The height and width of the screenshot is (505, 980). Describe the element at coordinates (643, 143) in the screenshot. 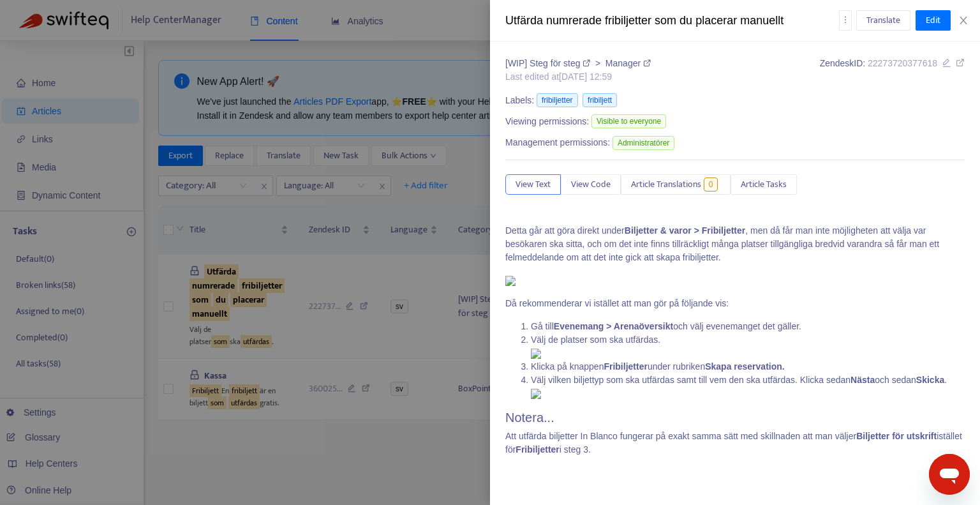

I see `span: Administratörer` at that location.